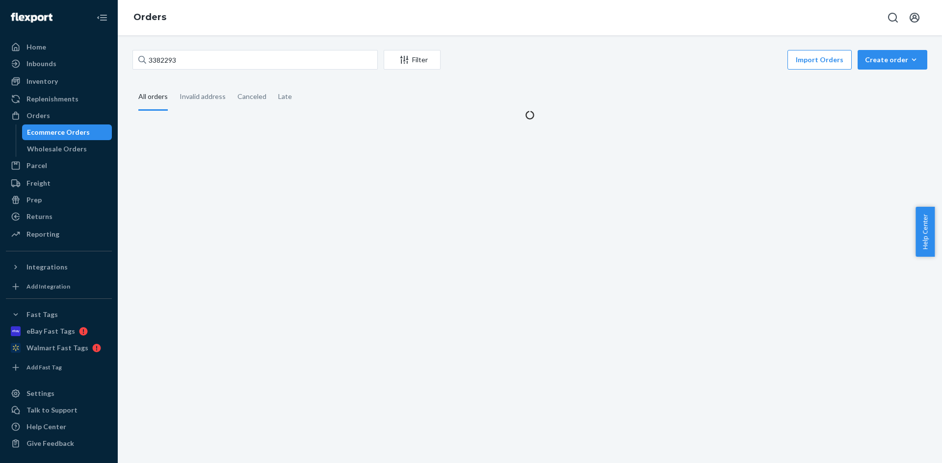 This screenshot has width=942, height=463. I want to click on div: Settings, so click(40, 394).